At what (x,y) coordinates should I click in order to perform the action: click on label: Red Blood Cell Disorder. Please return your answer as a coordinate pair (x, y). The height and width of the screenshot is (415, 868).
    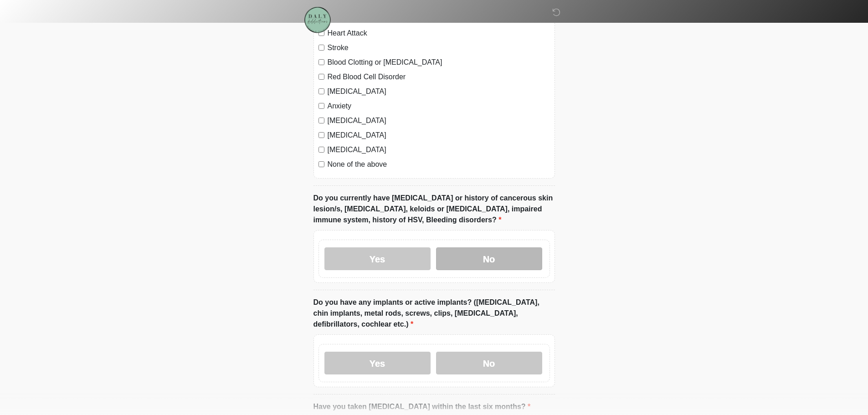
    Looking at the image, I should click on (439, 77).